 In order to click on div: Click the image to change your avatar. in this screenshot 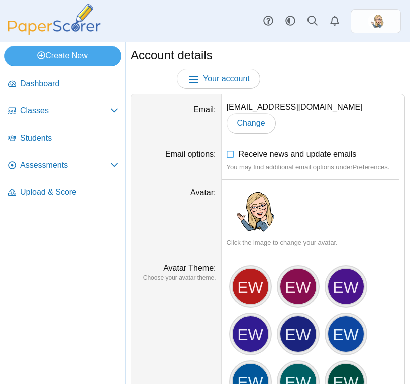, I will do `click(313, 243)`.